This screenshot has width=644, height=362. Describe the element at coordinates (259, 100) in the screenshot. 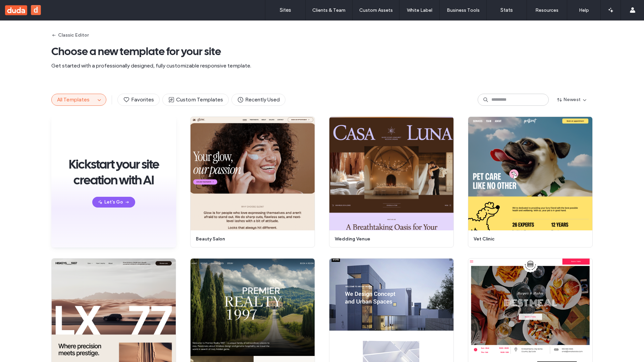

I see `span: Recently Used` at that location.